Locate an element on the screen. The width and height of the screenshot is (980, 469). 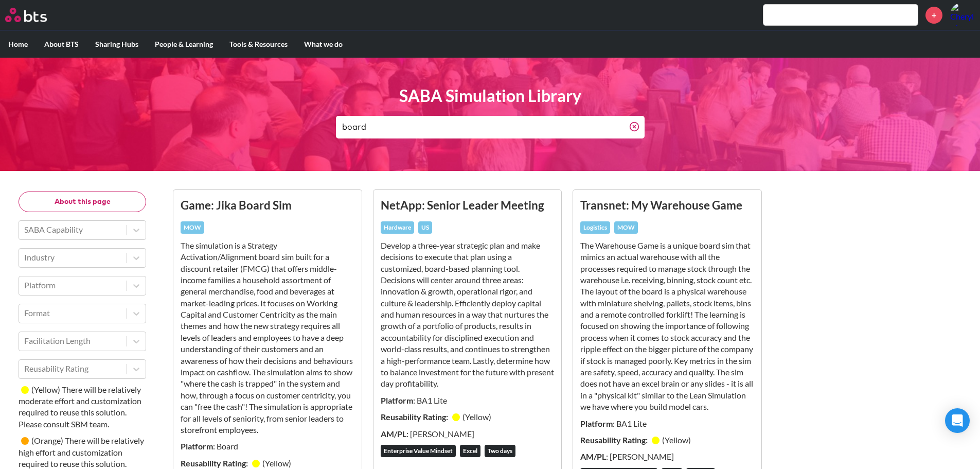
label: What we do is located at coordinates (323, 44).